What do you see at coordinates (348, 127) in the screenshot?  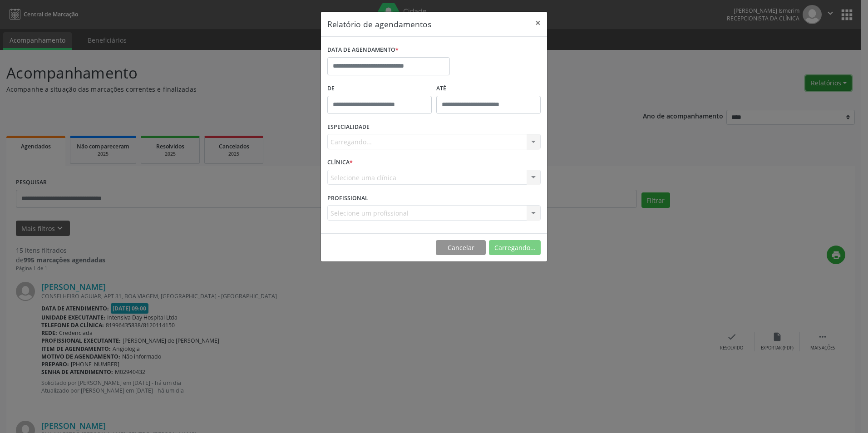 I see `label: ESPECIALIDADE` at bounding box center [348, 127].